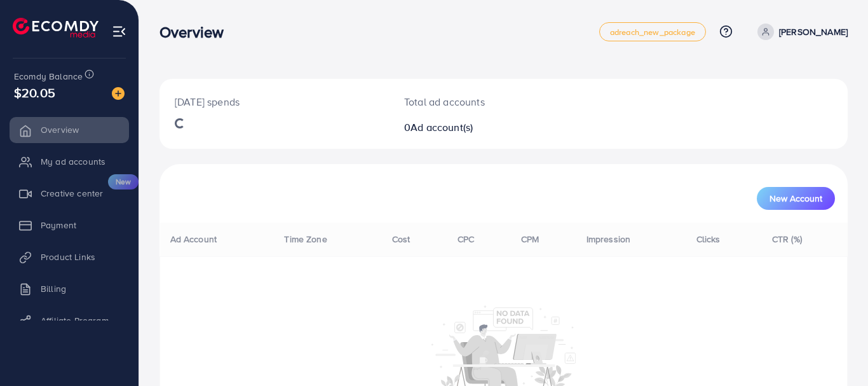 This screenshot has height=386, width=868. What do you see at coordinates (442, 127) in the screenshot?
I see `span: Ad account(s)` at bounding box center [442, 127].